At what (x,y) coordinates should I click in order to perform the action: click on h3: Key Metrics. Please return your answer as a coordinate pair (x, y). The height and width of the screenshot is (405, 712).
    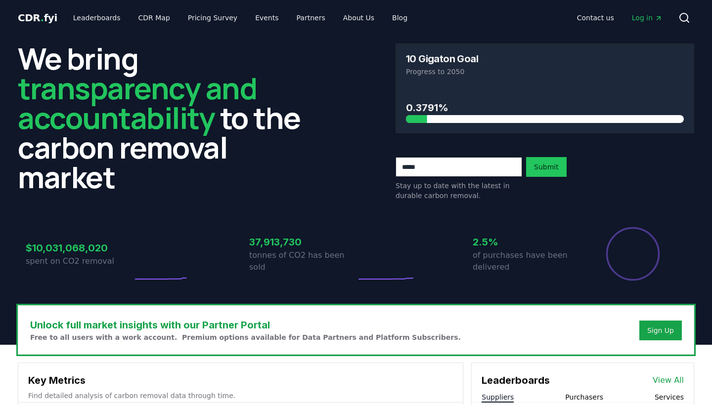
    Looking at the image, I should click on (240, 381).